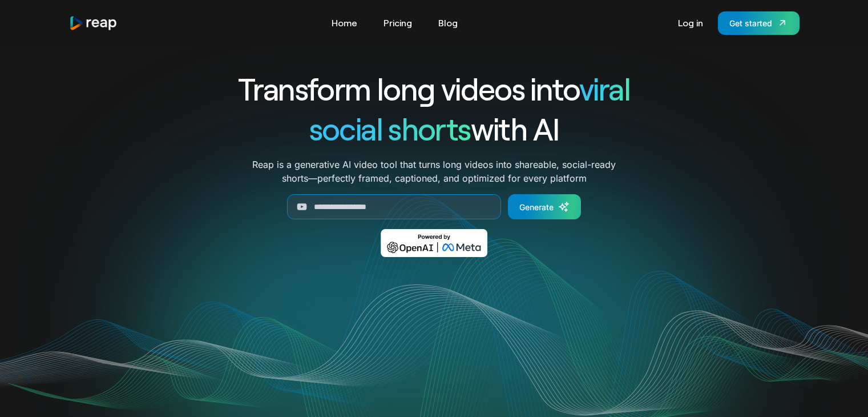 This screenshot has height=417, width=868. Describe the element at coordinates (691, 23) in the screenshot. I see `a: Log in` at that location.